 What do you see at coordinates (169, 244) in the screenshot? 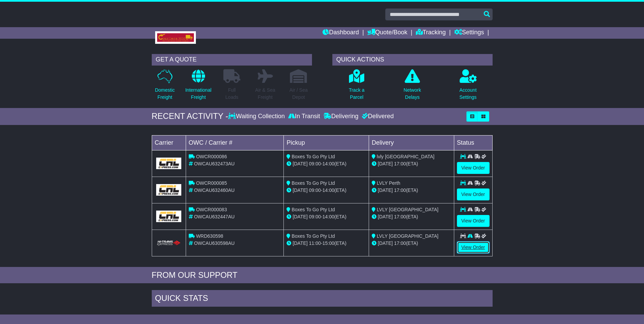
I see `img: HiTrans.png` at bounding box center [169, 244].